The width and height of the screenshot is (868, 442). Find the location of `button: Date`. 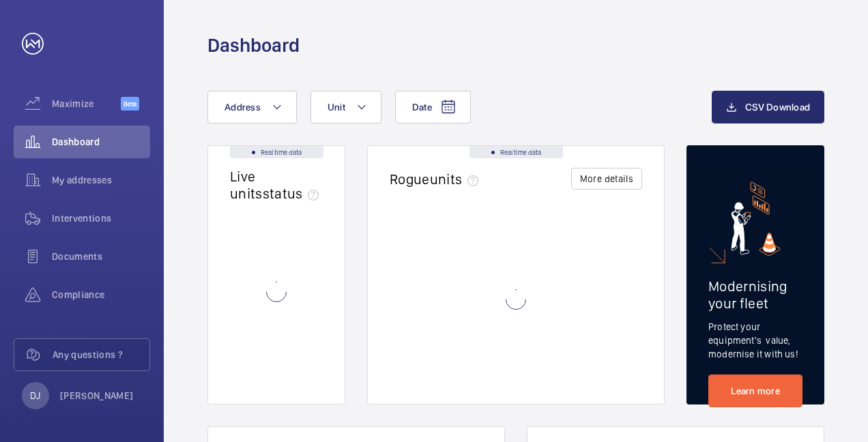

button: Date is located at coordinates (433, 107).